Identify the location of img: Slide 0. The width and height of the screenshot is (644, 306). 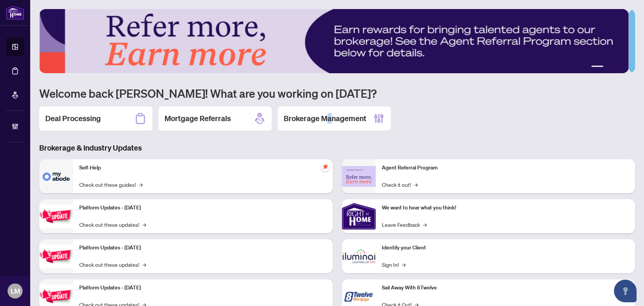
(334, 41).